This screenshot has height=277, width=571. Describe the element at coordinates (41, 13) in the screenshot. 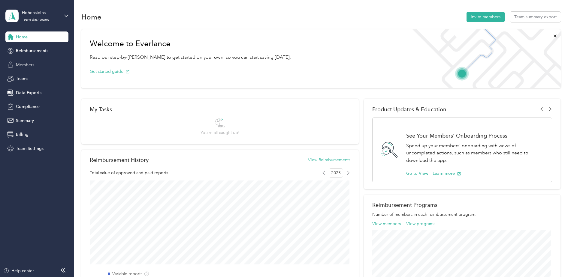

I see `div: Hohensteins` at that location.